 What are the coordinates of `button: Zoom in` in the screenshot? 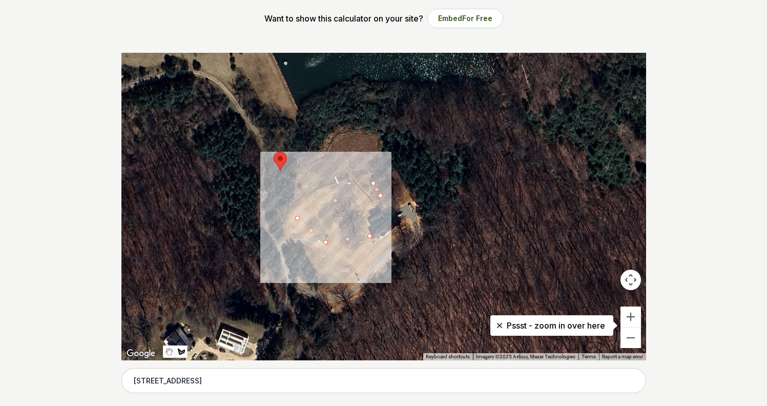 It's located at (631, 317).